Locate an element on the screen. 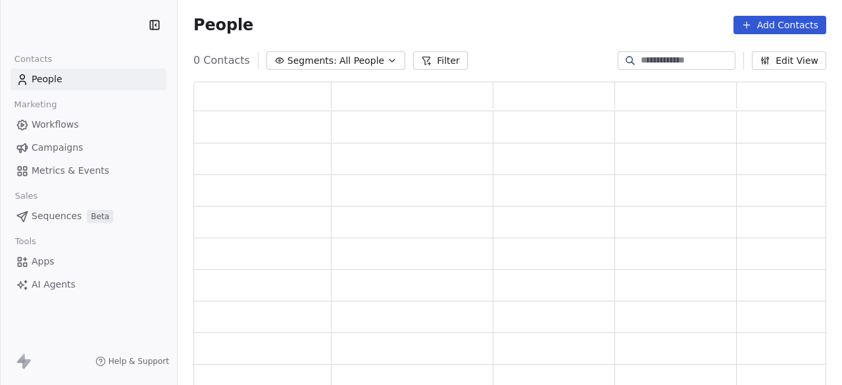 The height and width of the screenshot is (385, 842). span: Campaigns is located at coordinates (57, 147).